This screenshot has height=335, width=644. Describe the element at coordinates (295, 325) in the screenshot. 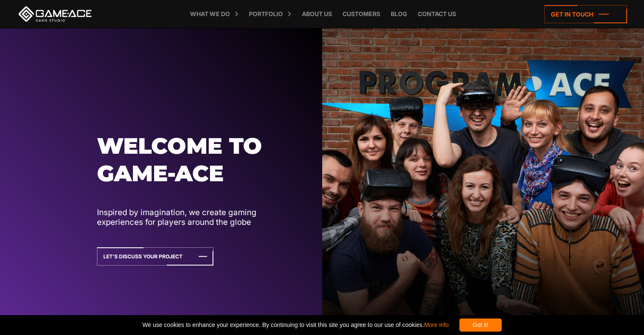

I see `span: We use cookies to enhance your experience. By continuing to visit this site you agree to our use ...` at that location.